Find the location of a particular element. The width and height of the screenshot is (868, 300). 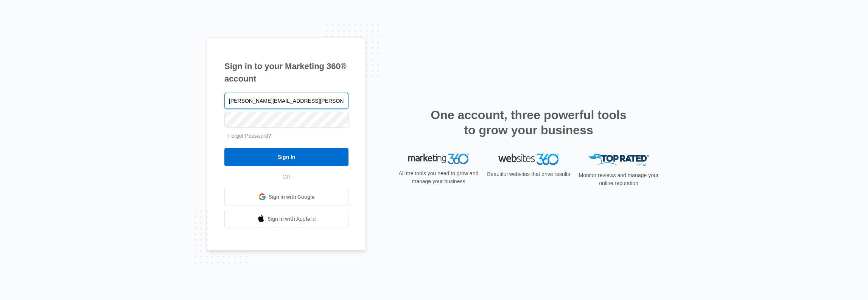

img: Websites 360 is located at coordinates (528, 159).